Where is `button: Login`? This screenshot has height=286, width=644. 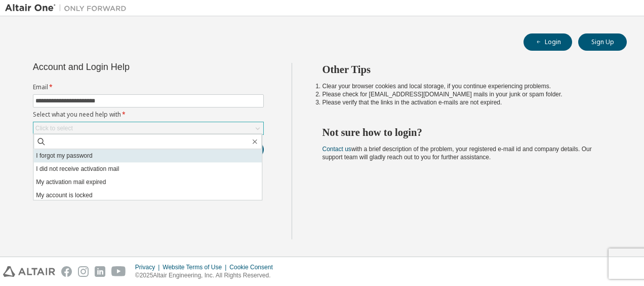
button: Login is located at coordinates (548, 42).